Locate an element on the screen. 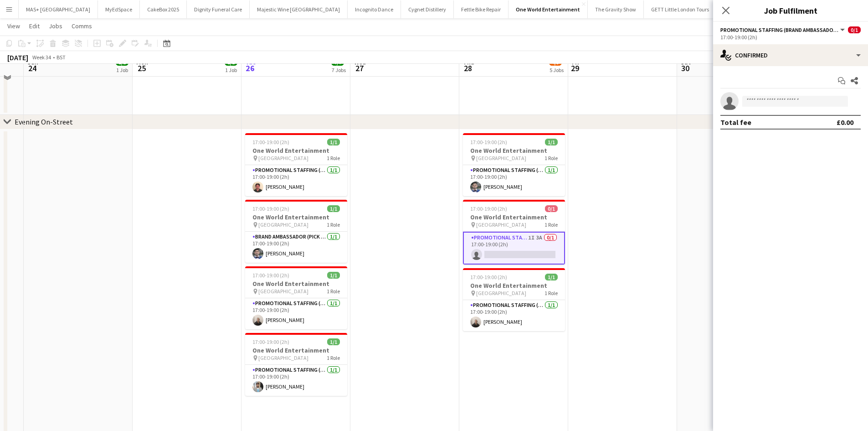 This screenshot has width=868, height=431. button: MyEdSpace is located at coordinates (119, 9).